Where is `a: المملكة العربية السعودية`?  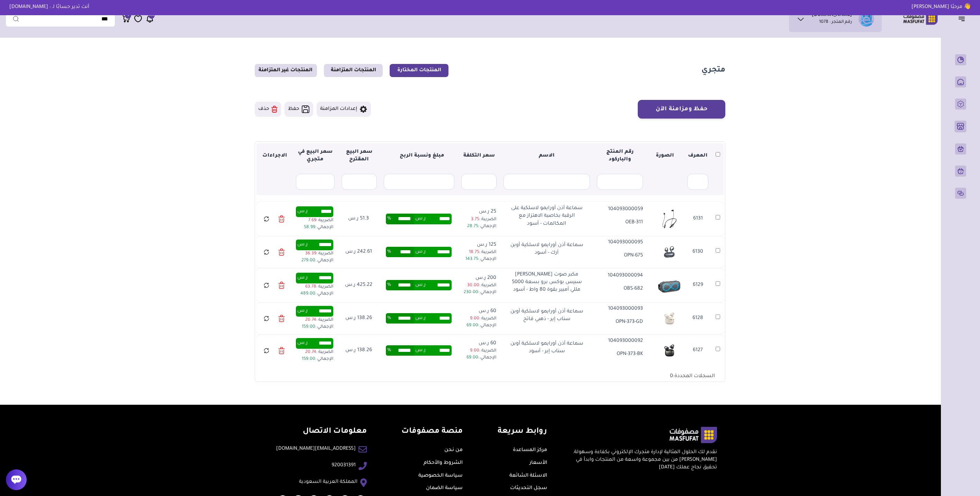
a: المملكة العربية السعودية is located at coordinates (328, 482).